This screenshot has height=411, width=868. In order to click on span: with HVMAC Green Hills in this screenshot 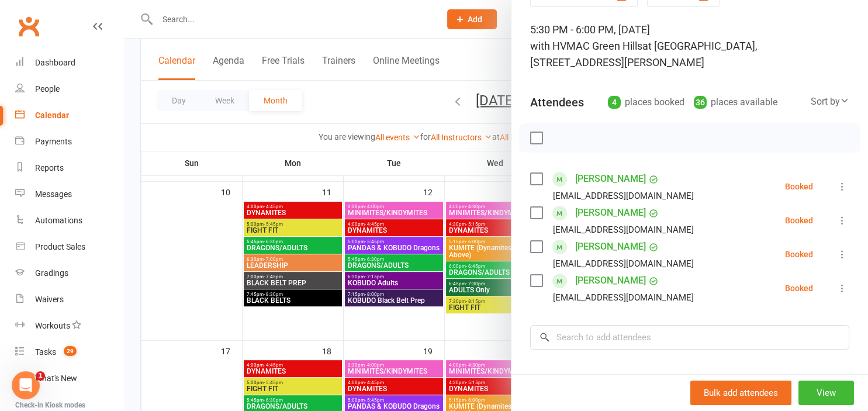, I will do `click(586, 45)`.